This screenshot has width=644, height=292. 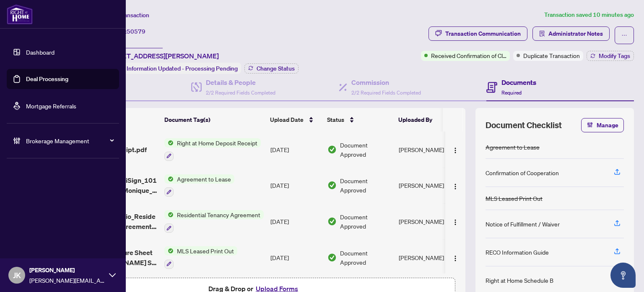 What do you see at coordinates (542, 34) in the screenshot?
I see `span: solution` at bounding box center [542, 34].